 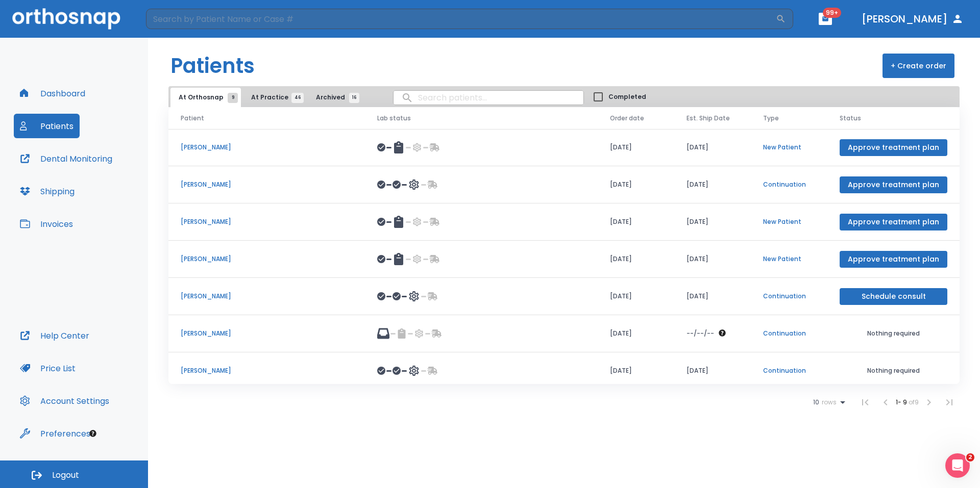 I want to click on a: Dashboard, so click(x=53, y=93).